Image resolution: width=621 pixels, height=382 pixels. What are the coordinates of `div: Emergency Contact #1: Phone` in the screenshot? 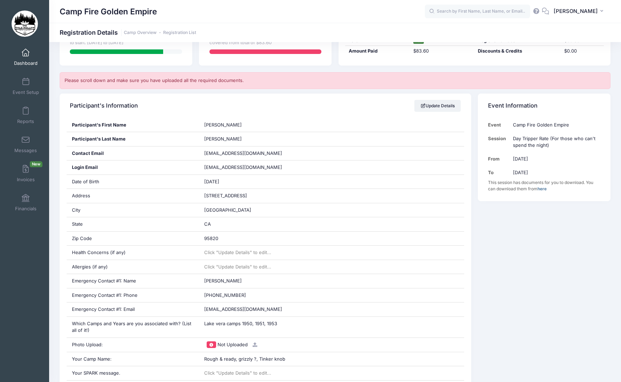 It's located at (133, 296).